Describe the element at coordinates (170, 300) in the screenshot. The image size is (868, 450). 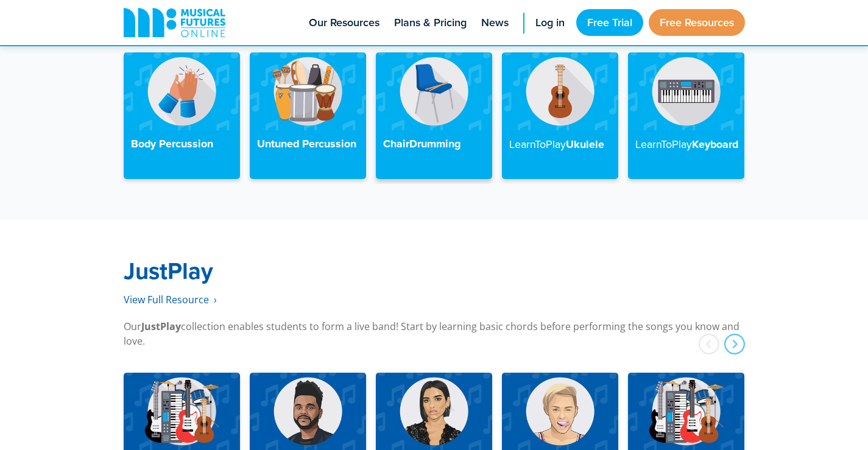
I see `a: View Full Resource‎‏‏‎ ‎ ›` at that location.